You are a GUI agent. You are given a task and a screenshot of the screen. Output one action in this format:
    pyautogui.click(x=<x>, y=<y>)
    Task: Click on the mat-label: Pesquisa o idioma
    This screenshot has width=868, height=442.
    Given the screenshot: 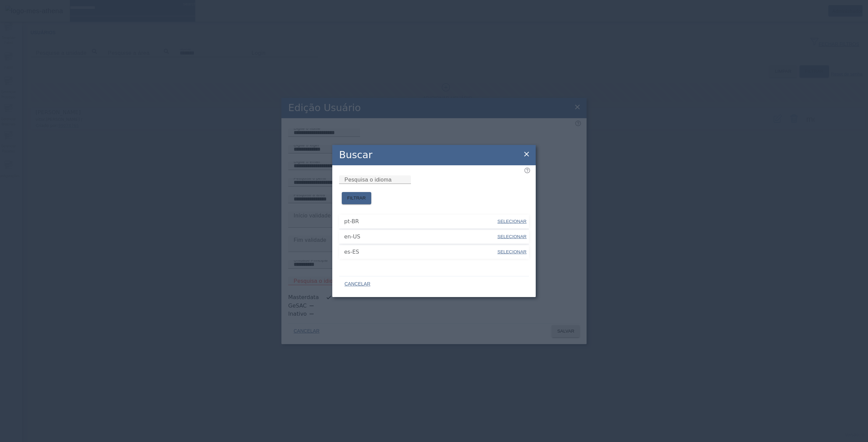 What is the action you would take?
    pyautogui.click(x=368, y=179)
    